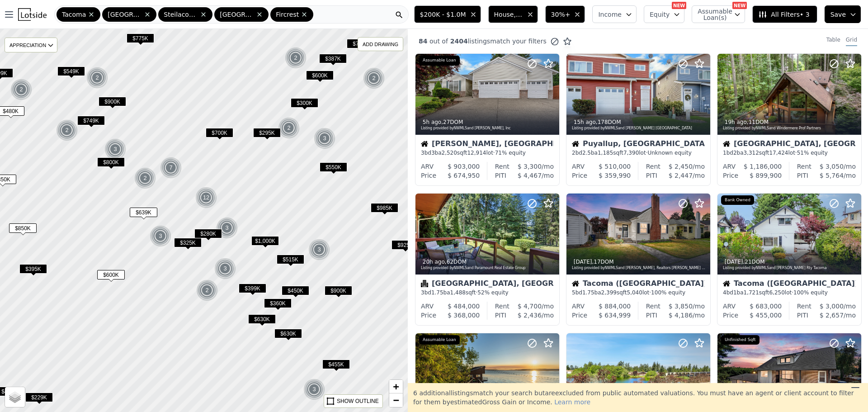 Image resolution: width=868 pixels, height=412 pixels. I want to click on button: 30%+, so click(565, 14).